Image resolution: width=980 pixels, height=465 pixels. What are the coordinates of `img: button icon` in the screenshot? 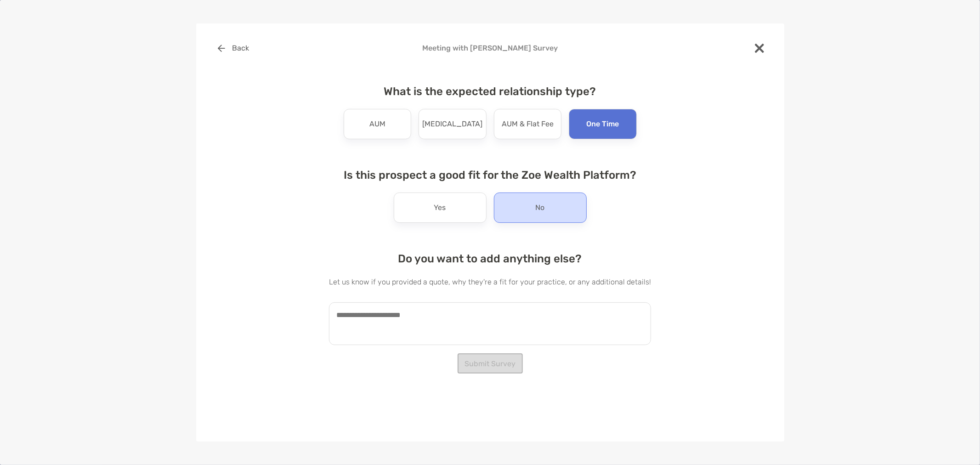 It's located at (222, 48).